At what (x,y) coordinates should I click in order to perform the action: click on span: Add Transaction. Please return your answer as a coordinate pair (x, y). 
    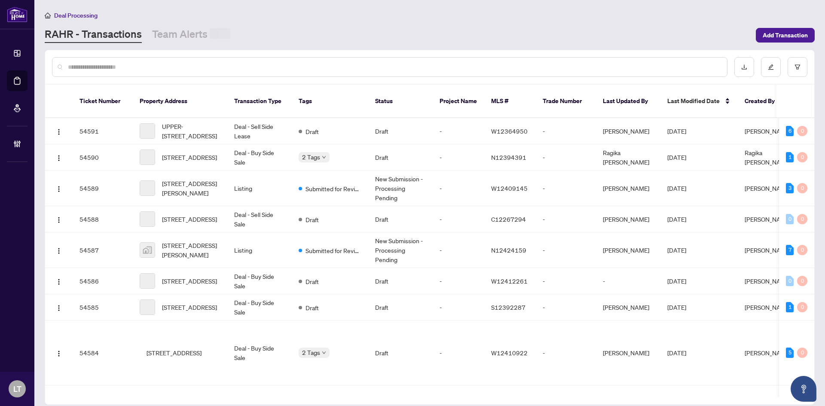
    Looking at the image, I should click on (785, 35).